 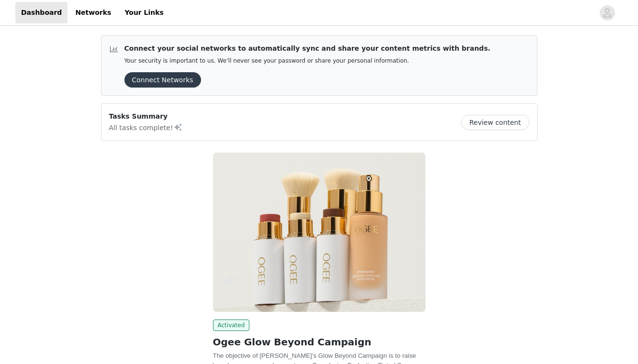 What do you see at coordinates (495, 123) in the screenshot?
I see `button: Review content` at bounding box center [495, 123].